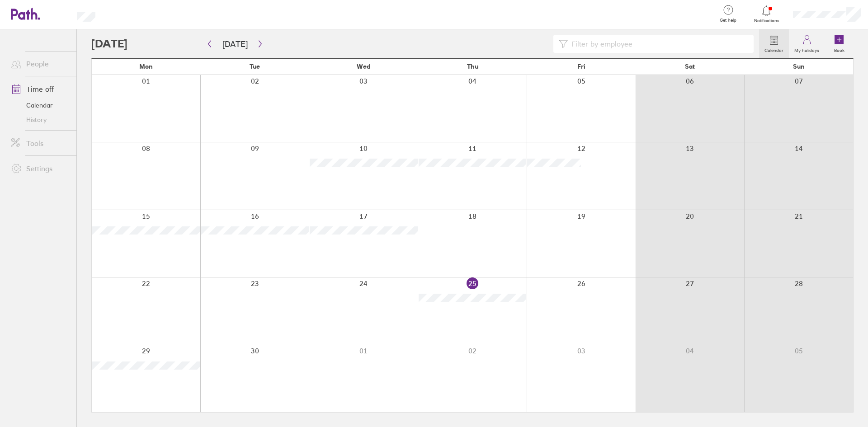  Describe the element at coordinates (40, 143) in the screenshot. I see `a: Tools` at that location.